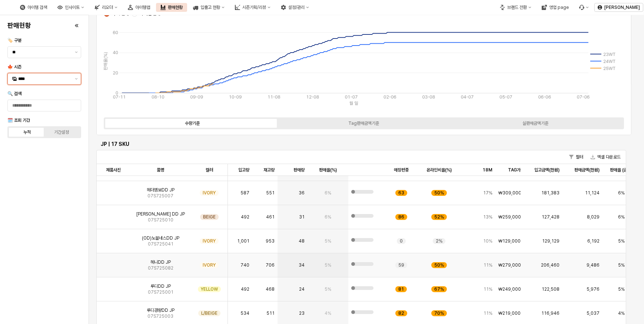 This screenshot has height=324, width=644. I want to click on div: 아이템맵, so click(143, 7).